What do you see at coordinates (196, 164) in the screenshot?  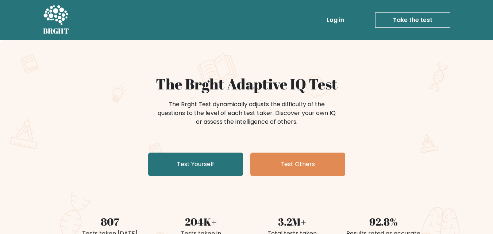 I see `a: Test Yourself` at bounding box center [196, 164].